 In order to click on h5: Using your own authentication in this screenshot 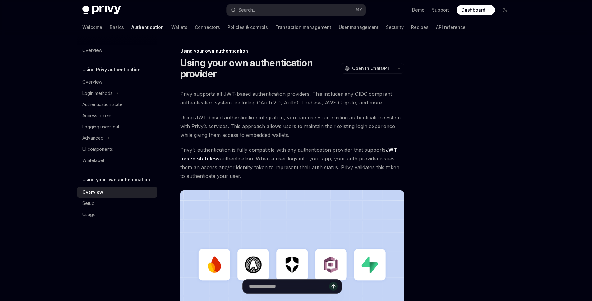, I will do `click(116, 180)`.